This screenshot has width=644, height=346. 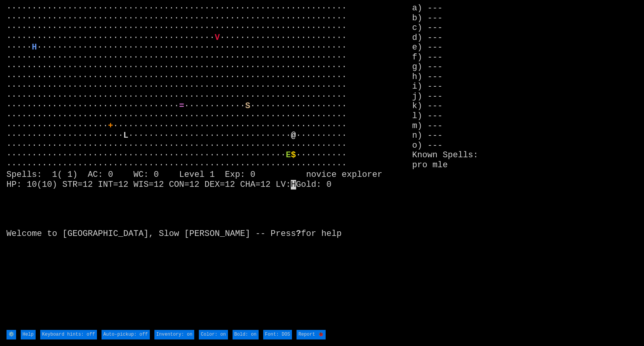 What do you see at coordinates (217, 38) in the screenshot?
I see `font: V` at bounding box center [217, 38].